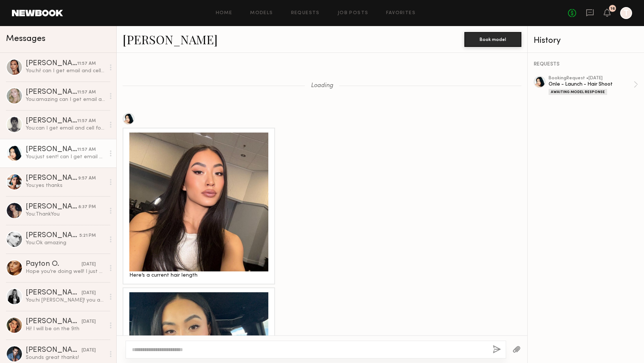  Describe the element at coordinates (322, 86) in the screenshot. I see `span: Loading` at that location.